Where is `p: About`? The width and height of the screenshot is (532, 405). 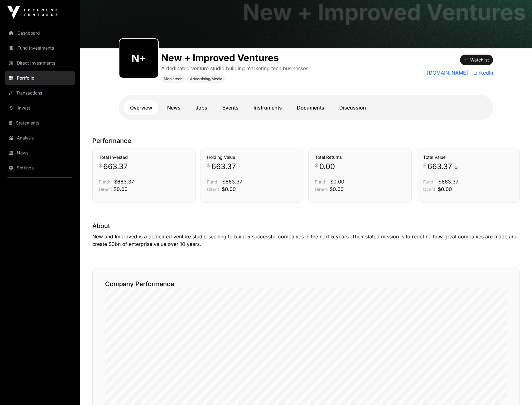
p: About is located at coordinates (306, 226).